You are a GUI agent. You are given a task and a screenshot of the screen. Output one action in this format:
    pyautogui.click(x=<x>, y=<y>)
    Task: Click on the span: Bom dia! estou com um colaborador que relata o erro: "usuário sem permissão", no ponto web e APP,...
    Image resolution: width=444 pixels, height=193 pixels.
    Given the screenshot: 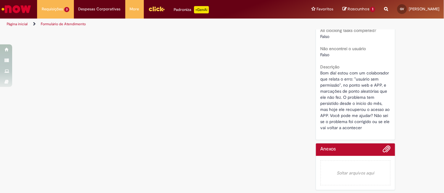 What is the action you would take?
    pyautogui.click(x=356, y=100)
    